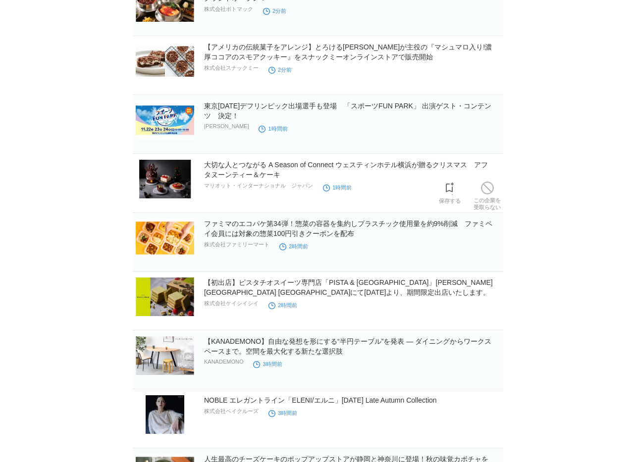  Describe the element at coordinates (165, 297) in the screenshot. I see `img: 【初出店】ピスタチオスイーツ専門店「PISTA & TOKYO」千葉県 柏髙島屋にて10月22日より、期間限定出店いたします。` at that location.